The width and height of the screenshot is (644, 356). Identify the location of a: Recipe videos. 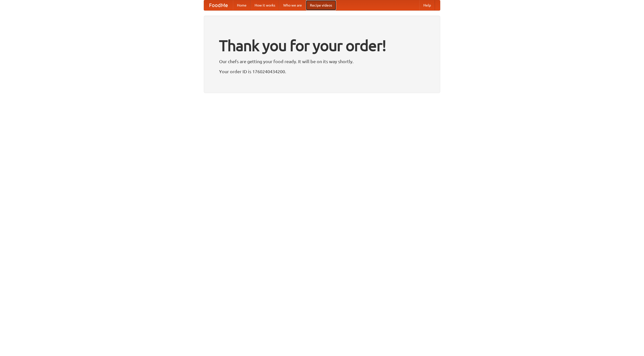
(321, 5).